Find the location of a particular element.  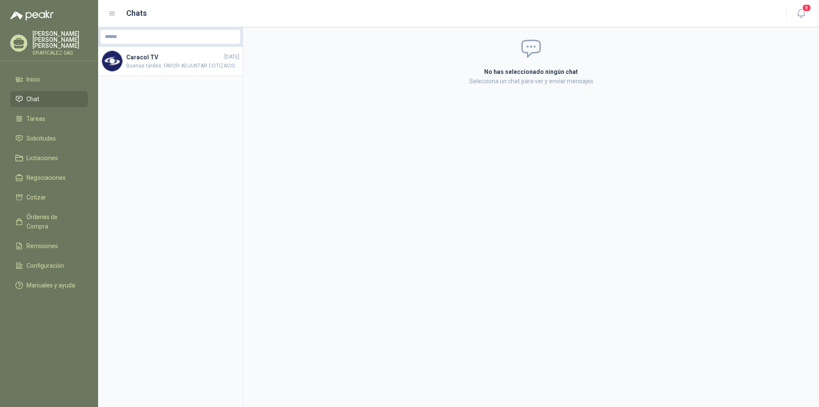

span: 8 is located at coordinates (807, 8).